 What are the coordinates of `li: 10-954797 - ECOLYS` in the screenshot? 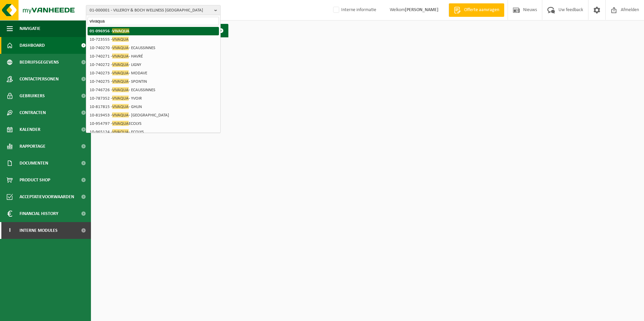 It's located at (153, 123).